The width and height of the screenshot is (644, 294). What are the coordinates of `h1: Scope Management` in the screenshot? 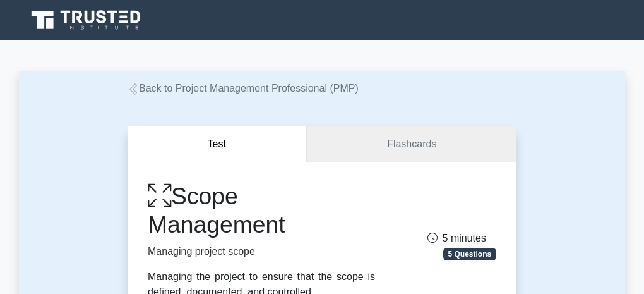 It's located at (262, 210).